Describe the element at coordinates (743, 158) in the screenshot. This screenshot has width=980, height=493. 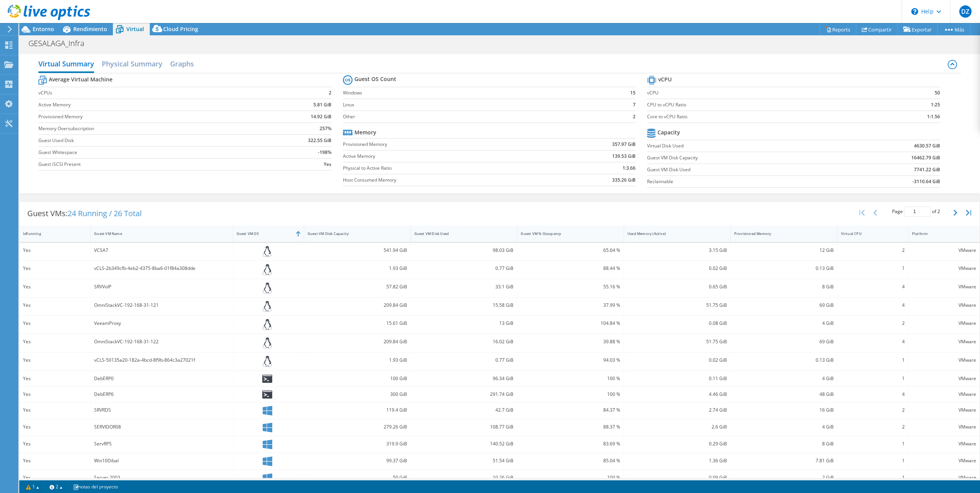
I see `label: Guest VM Disk Capacity` at that location.